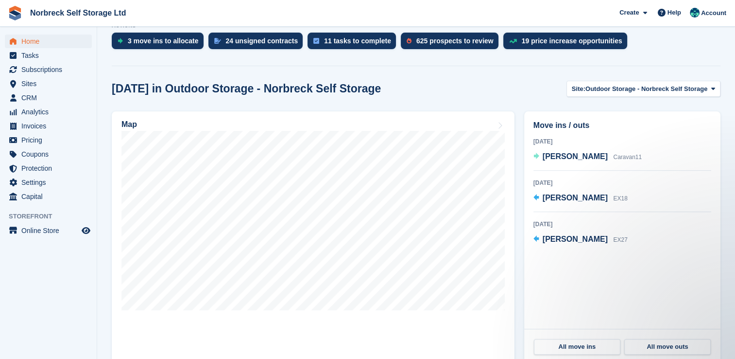  What do you see at coordinates (316, 41) in the screenshot?
I see `img: task-75834270c22a3079a89374b754ae025e5fb1db73e45f91037f5363f120a921f8.svg` at bounding box center [316, 41].